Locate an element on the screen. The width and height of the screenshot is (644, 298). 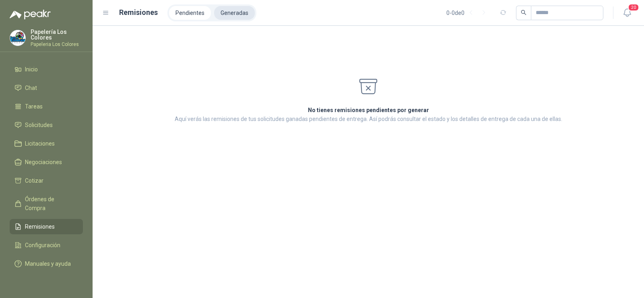
div: 0 - 0 de 0 is located at coordinates (468, 13).